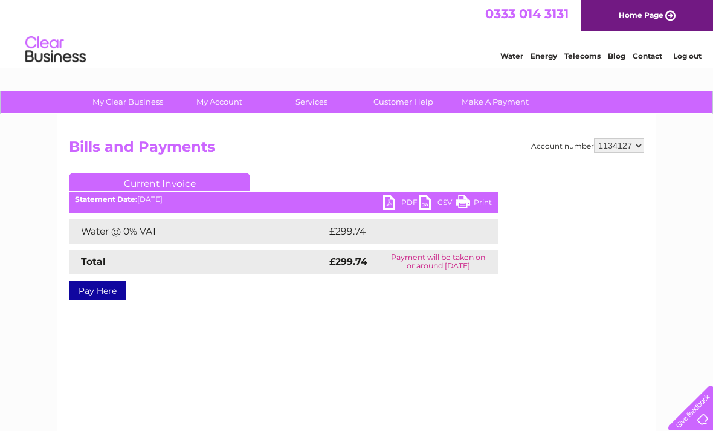 This screenshot has width=713, height=431. I want to click on strong: £299.74, so click(348, 261).